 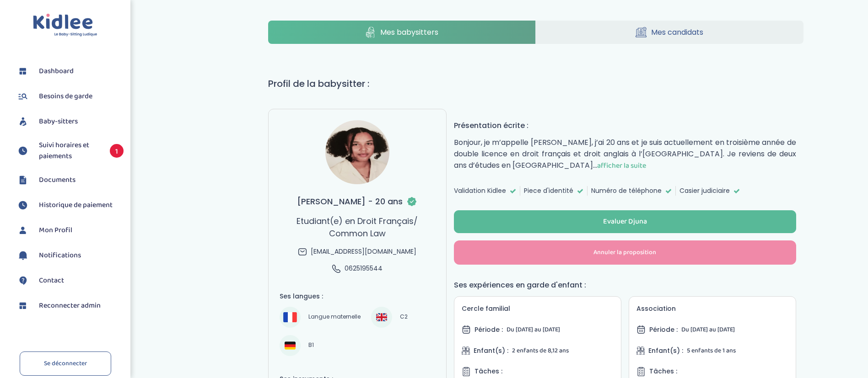 I want to click on span: Reconnecter admin, so click(x=70, y=306).